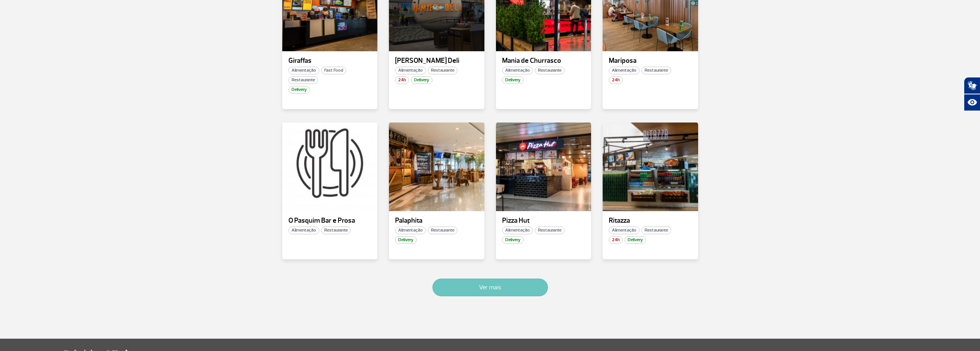  Describe the element at coordinates (330, 61) in the screenshot. I see `p: Giraffas` at that location.